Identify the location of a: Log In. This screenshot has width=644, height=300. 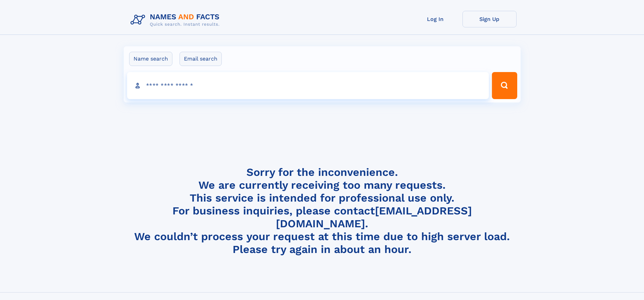
(436, 19).